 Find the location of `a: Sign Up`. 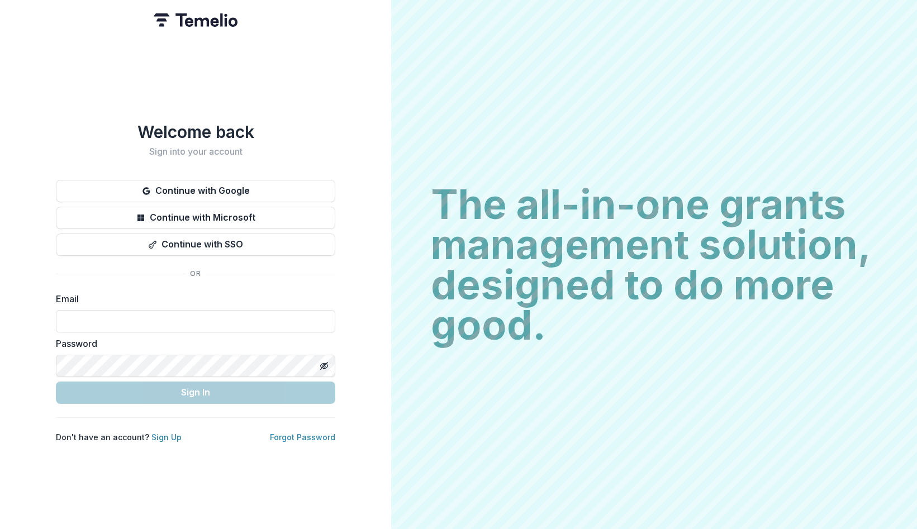

a: Sign Up is located at coordinates (167, 437).